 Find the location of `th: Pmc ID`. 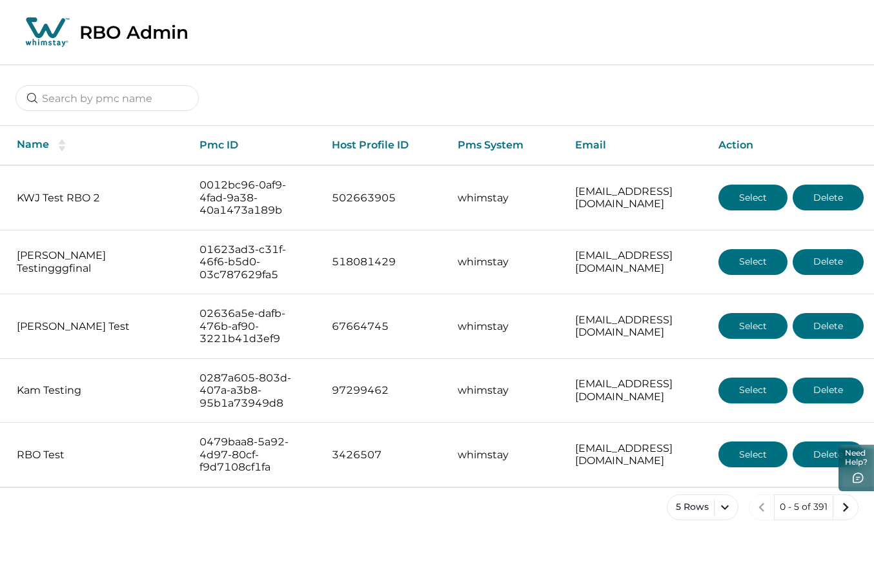

th: Pmc ID is located at coordinates (255, 145).